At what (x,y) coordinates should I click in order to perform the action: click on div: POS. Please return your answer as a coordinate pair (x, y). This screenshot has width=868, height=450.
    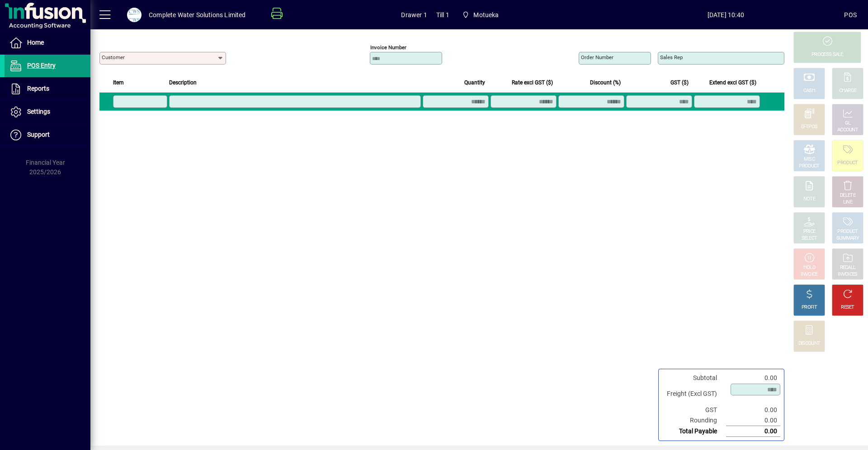
    Looking at the image, I should click on (850, 15).